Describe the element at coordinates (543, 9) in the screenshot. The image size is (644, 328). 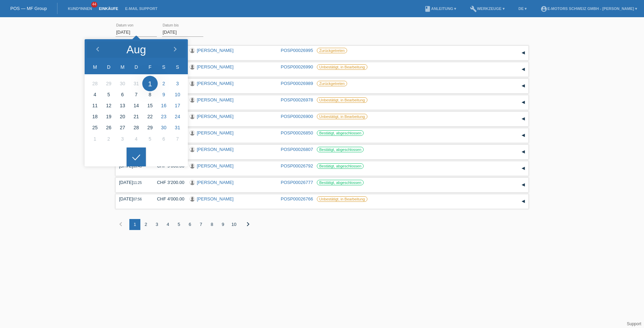
I see `i: account_circle` at that location.